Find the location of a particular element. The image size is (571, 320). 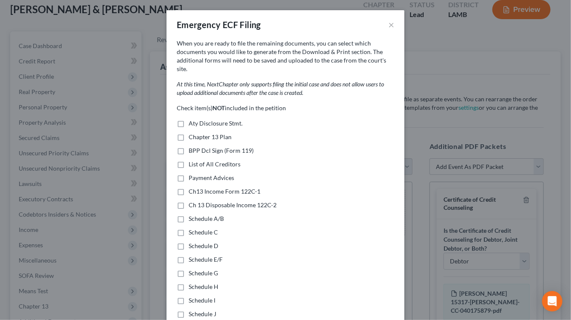

span: Schedule D is located at coordinates (204, 245).